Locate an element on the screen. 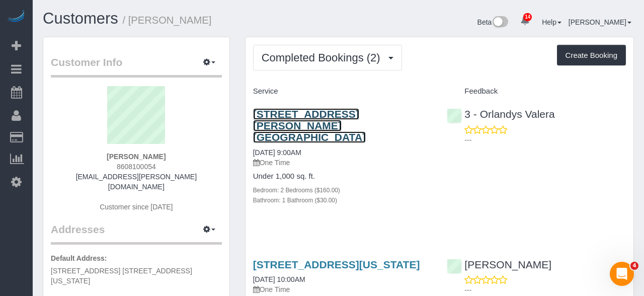 The image size is (644, 296). button: Completed Bookings (2) is located at coordinates (328, 57).